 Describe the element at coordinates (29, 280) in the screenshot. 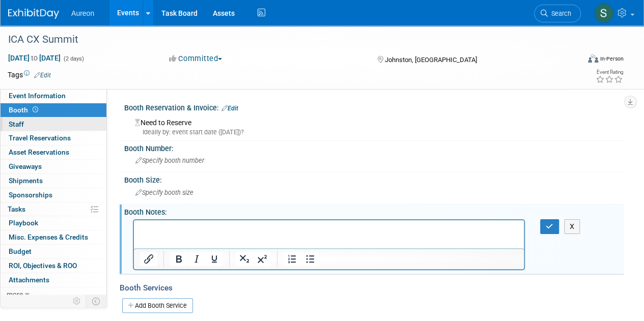

I see `span: Attachments` at that location.